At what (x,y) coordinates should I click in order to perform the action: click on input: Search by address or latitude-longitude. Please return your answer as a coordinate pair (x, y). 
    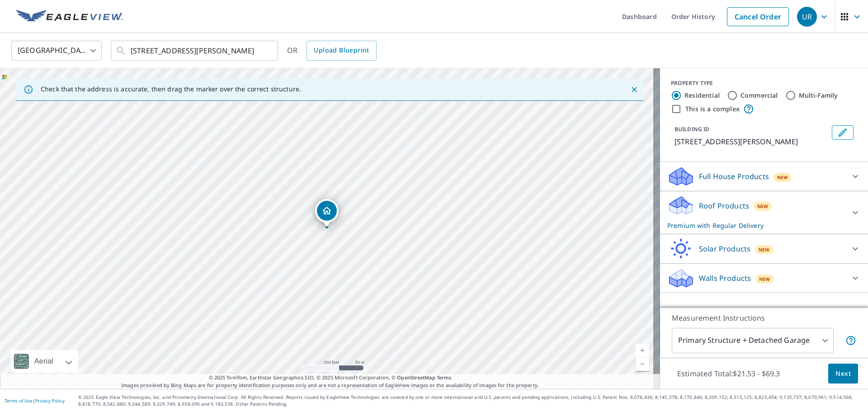
    Looking at the image, I should click on (195, 51).